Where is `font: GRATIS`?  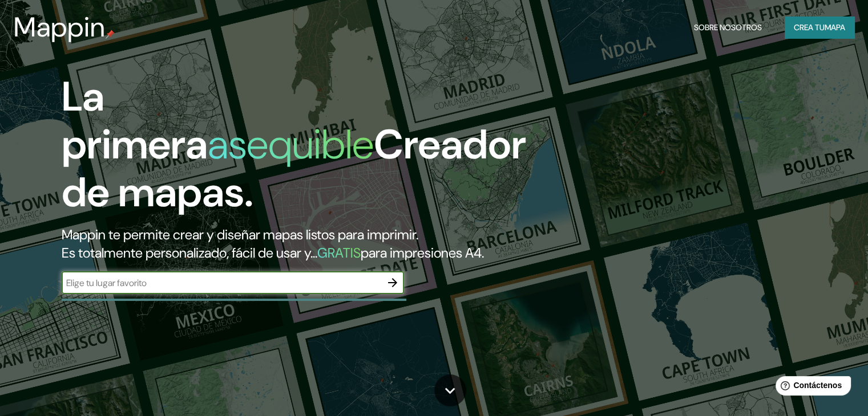
font: GRATIS is located at coordinates (339, 253).